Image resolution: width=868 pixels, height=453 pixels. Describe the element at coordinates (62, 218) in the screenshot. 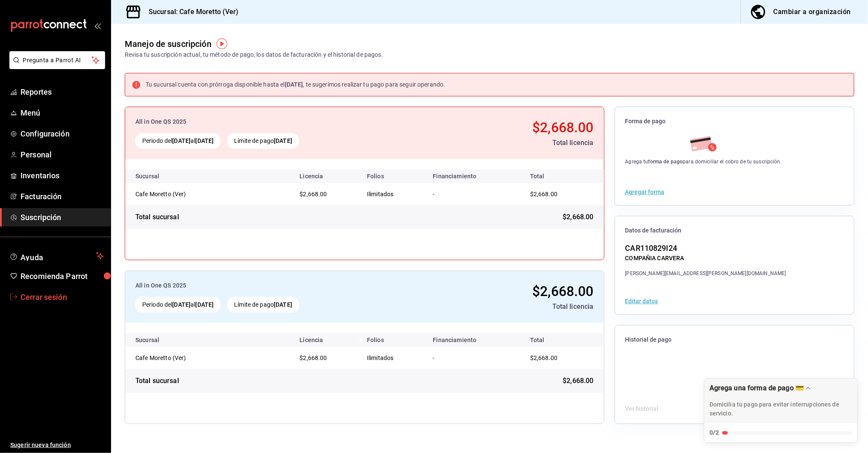

I see `span: Suscripción` at that location.